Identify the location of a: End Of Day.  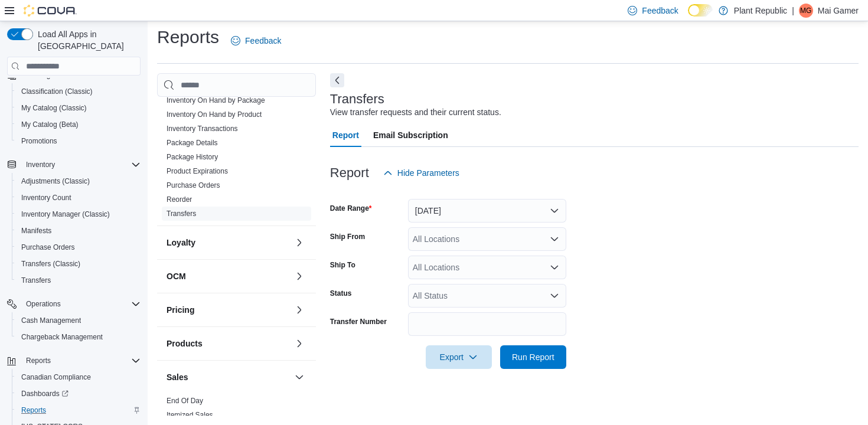
(185, 401).